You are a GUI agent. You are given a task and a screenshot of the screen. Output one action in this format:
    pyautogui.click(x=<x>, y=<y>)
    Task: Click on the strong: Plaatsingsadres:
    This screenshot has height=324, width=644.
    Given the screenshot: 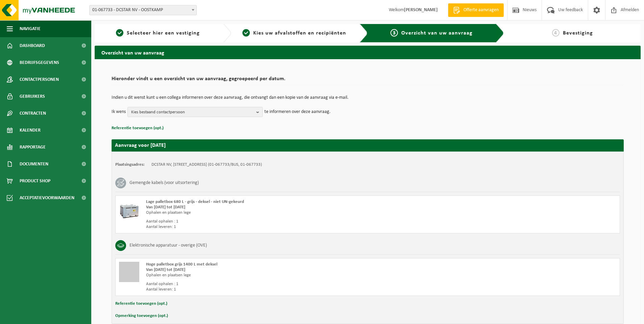 What is the action you would take?
    pyautogui.click(x=130, y=165)
    